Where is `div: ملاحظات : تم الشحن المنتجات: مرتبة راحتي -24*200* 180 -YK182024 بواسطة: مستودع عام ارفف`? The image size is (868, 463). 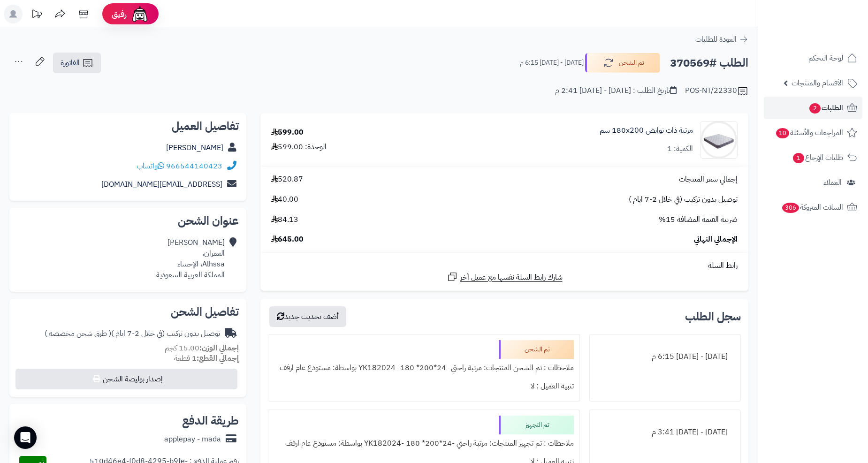
div: ملاحظات : تم الشحن المنتجات: مرتبة راحتي -24*200* 180 -YK182024 بواسطة: مستودع عام ارفف is located at coordinates (424, 368).